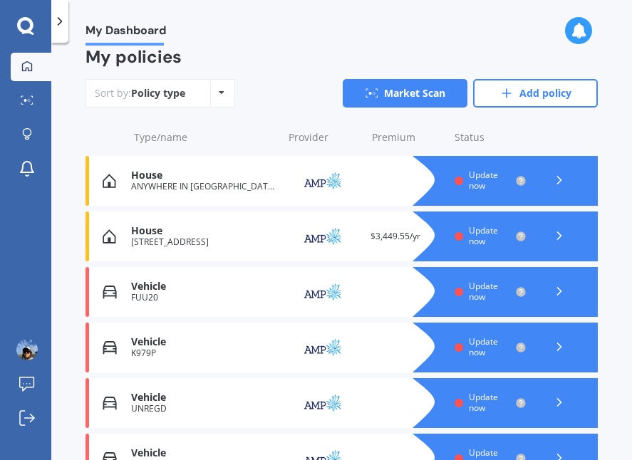  Describe the element at coordinates (133, 57) in the screenshot. I see `div: My policies` at that location.